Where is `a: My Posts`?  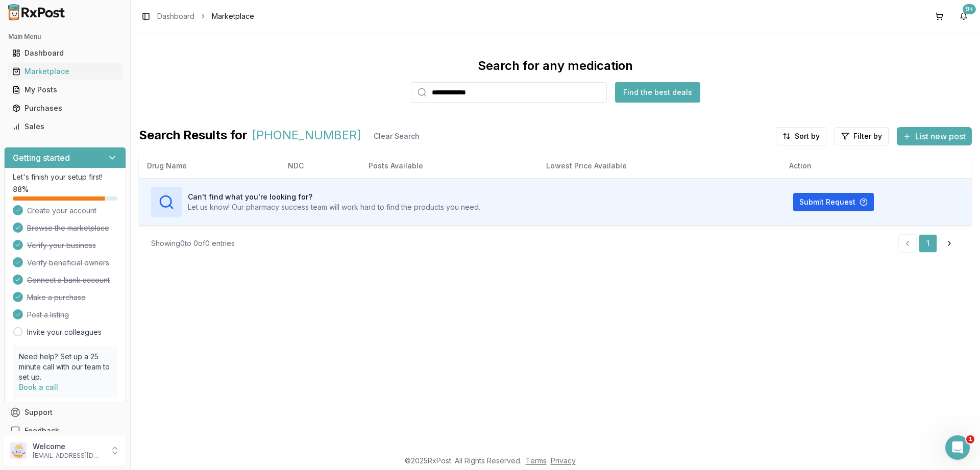
a: My Posts is located at coordinates (65, 90).